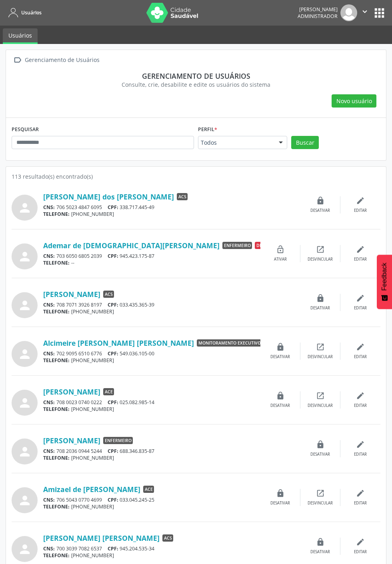 This screenshot has width=392, height=564. Describe the element at coordinates (379, 13) in the screenshot. I see `button: apps` at that location.